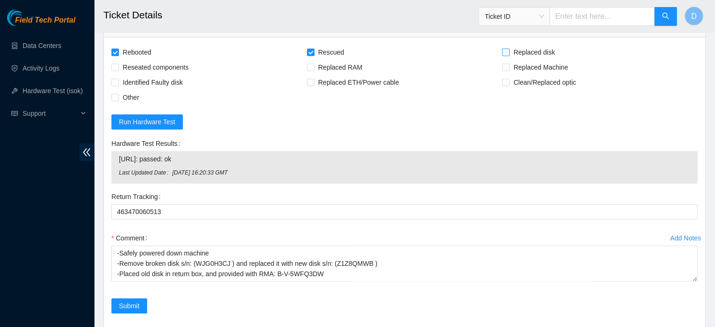  Describe the element at coordinates (359, 82) in the screenshot. I see `span: Replaced ETH/Power cable` at that location.